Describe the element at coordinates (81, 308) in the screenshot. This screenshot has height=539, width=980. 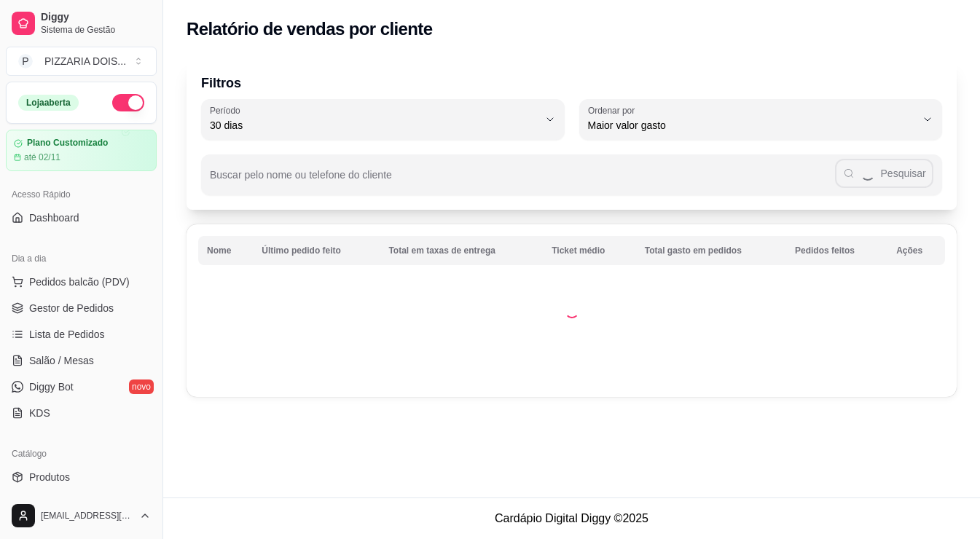
I see `a: Gestor de Pedidos` at that location.